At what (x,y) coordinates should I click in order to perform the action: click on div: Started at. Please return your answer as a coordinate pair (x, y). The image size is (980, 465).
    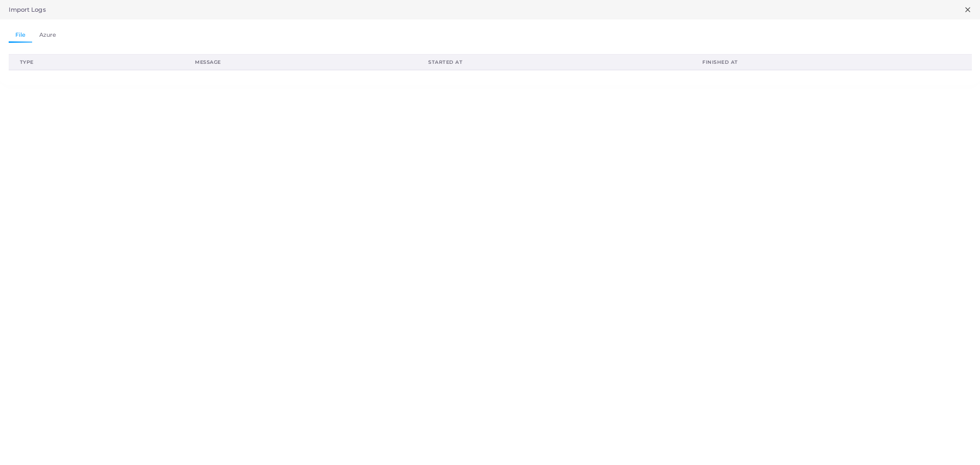
    Looking at the image, I should click on (554, 62).